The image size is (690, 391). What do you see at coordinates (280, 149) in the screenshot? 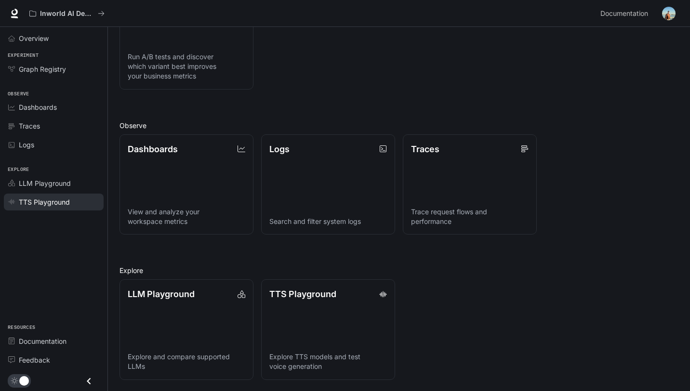
I see `p: Logs` at bounding box center [280, 149].